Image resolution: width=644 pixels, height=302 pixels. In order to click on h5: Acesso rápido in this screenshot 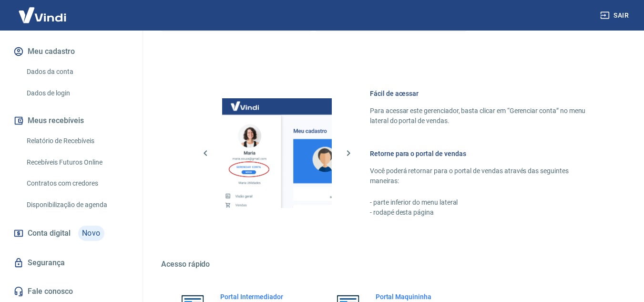, I will do `click(391, 264)`.